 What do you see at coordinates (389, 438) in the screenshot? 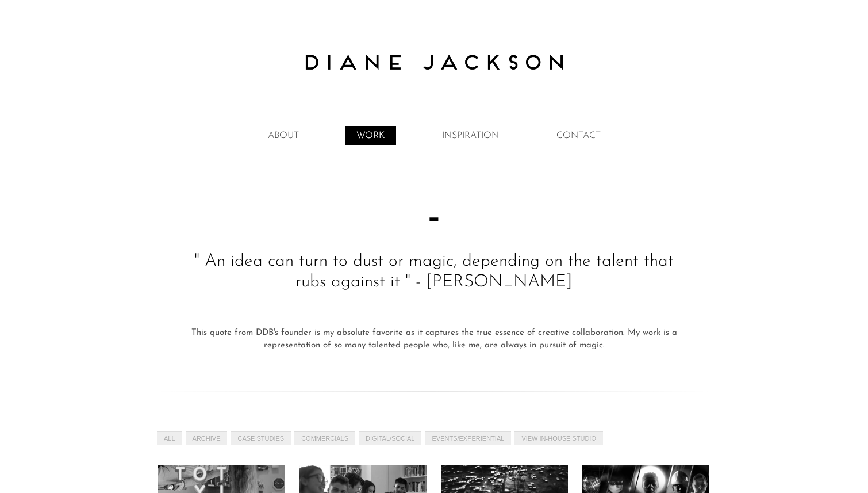
I see `a: DIGITAL/SOCIAL` at bounding box center [389, 438].